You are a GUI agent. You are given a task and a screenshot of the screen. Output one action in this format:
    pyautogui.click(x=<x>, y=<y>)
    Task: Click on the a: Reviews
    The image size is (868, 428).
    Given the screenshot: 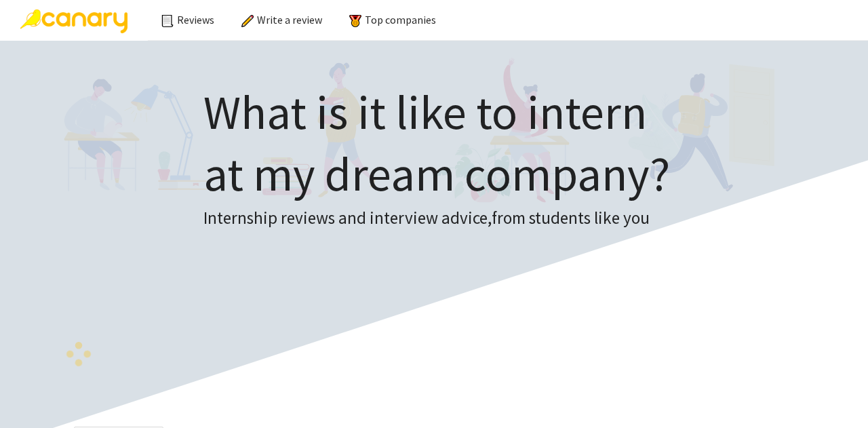 What is the action you would take?
    pyautogui.click(x=188, y=19)
    